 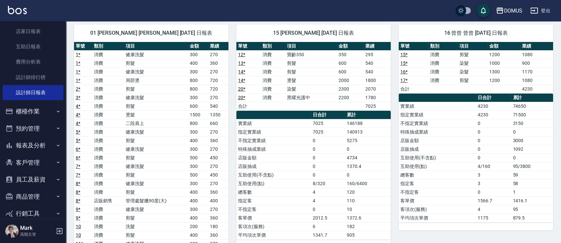 I want to click on td: 總客數, so click(x=438, y=175).